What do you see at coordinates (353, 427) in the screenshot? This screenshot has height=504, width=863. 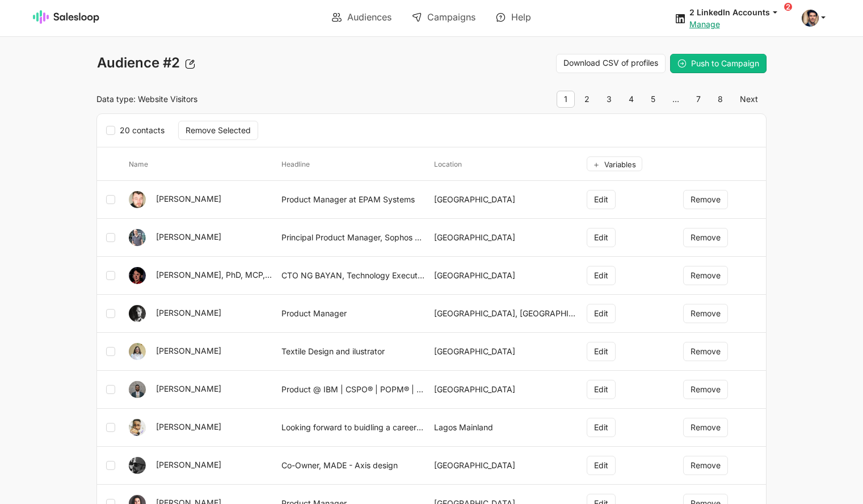 I see `td: Looking forward to buidling a career in Business Strategy` at bounding box center [353, 427].